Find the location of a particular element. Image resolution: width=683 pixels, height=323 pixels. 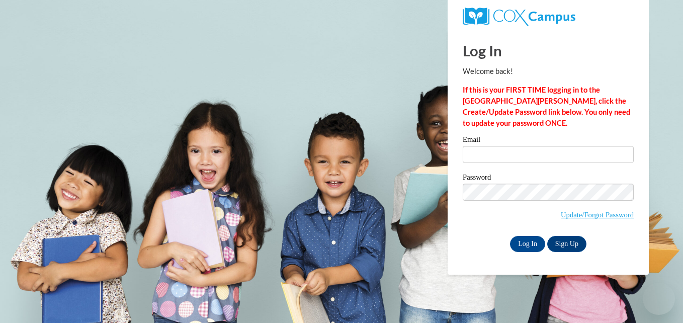

h1: Log In is located at coordinates (548, 50).